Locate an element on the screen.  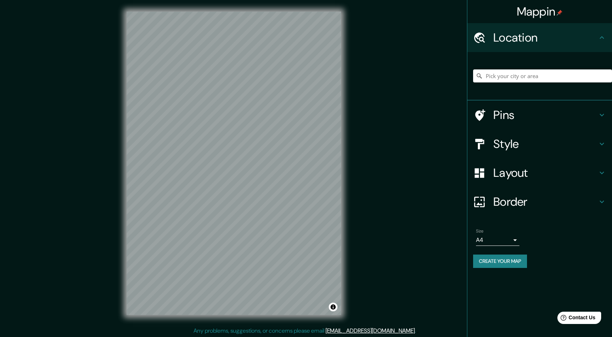
div: A4 is located at coordinates (498, 240).